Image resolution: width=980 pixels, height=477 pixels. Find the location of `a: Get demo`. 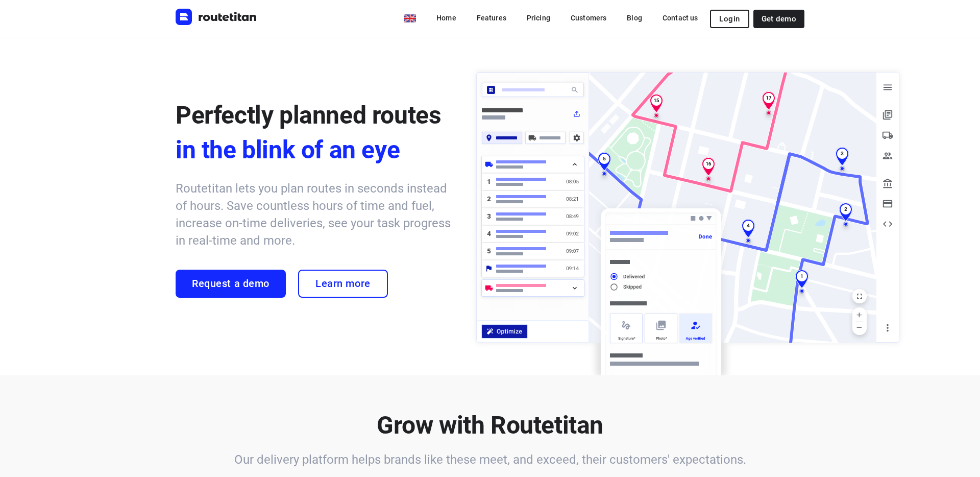

a: Get demo is located at coordinates (779, 19).